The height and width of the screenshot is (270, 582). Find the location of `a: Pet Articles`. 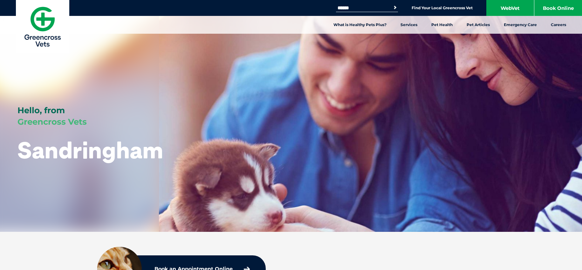

a: Pet Articles is located at coordinates (478, 25).